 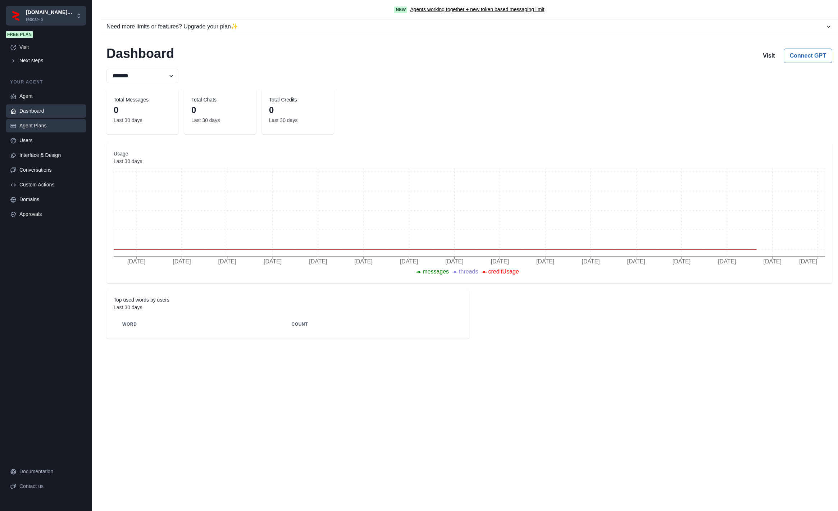 What do you see at coordinates (51, 47) in the screenshot?
I see `div: Visit` at bounding box center [51, 47].